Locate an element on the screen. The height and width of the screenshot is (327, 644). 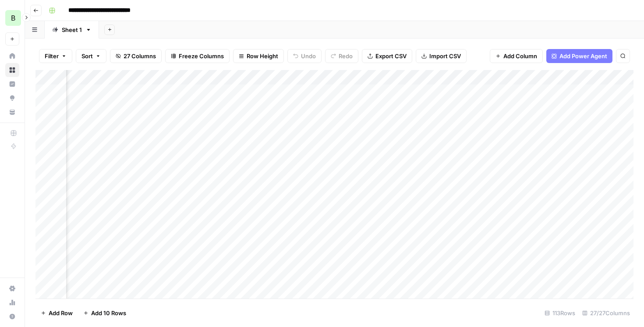
a: Browse is located at coordinates (13, 70).